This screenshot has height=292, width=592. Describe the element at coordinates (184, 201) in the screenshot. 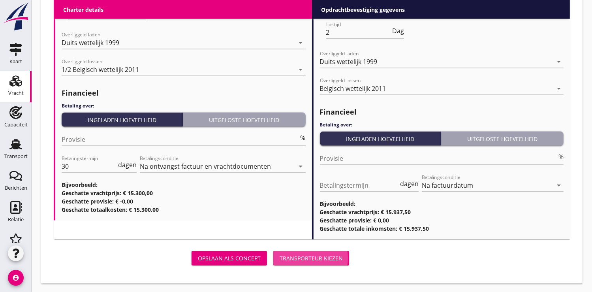

I see `h3: Geschatte provisie: € -0,00` at that location.